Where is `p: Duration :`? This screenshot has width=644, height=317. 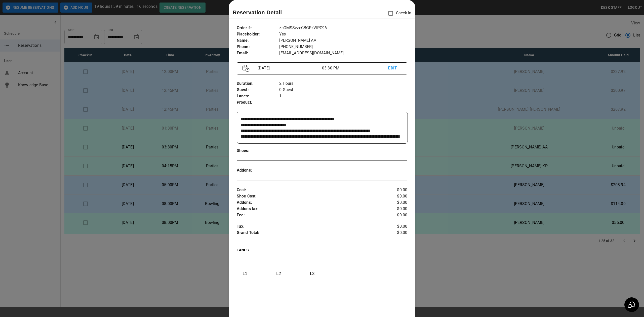
p: Duration : is located at coordinates (258, 84).